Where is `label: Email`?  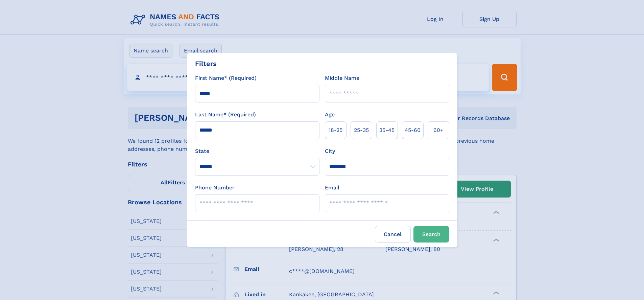 label: Email is located at coordinates (332, 188).